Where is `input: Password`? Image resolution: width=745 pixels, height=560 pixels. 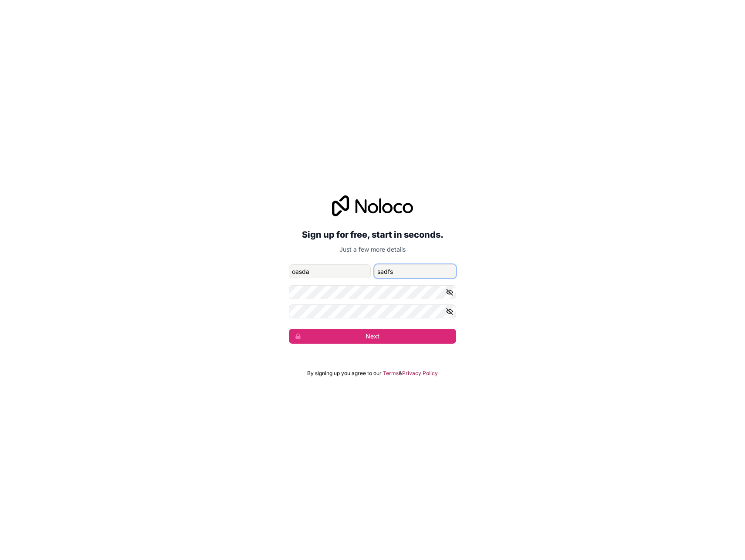 input: Password is located at coordinates (372, 292).